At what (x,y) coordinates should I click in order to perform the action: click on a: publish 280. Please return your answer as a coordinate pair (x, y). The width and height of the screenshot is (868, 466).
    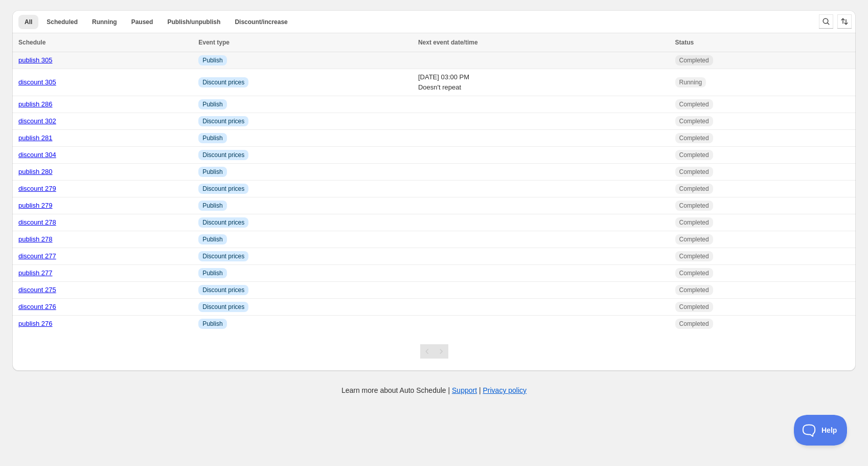
    Looking at the image, I should click on (35, 172).